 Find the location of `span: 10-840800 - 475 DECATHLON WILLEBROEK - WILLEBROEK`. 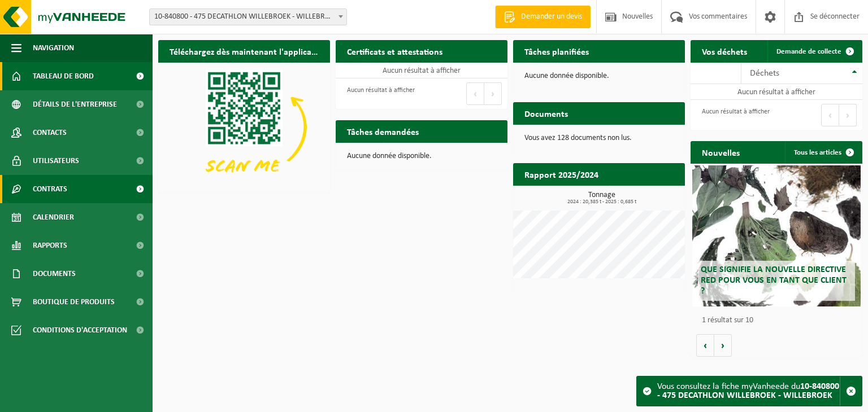

span: 10-840800 - 475 DECATHLON WILLEBROEK - WILLEBROEK is located at coordinates (248, 17).